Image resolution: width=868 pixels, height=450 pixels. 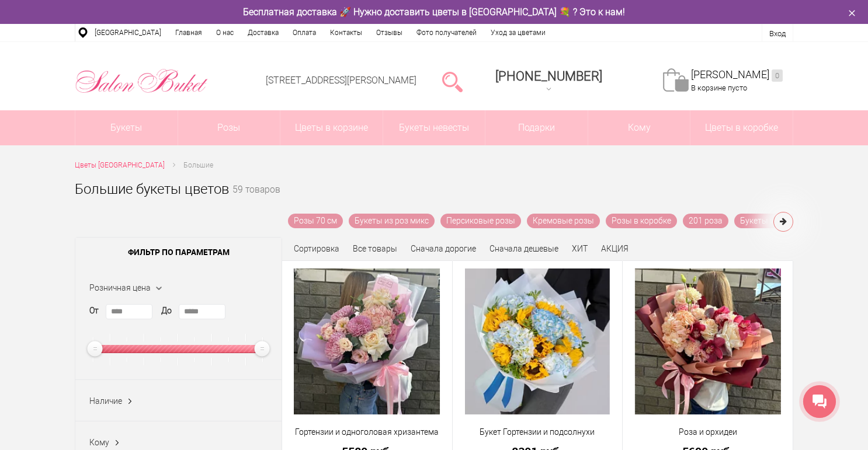 I want to click on img: Роза и орхидеи, so click(x=708, y=342).